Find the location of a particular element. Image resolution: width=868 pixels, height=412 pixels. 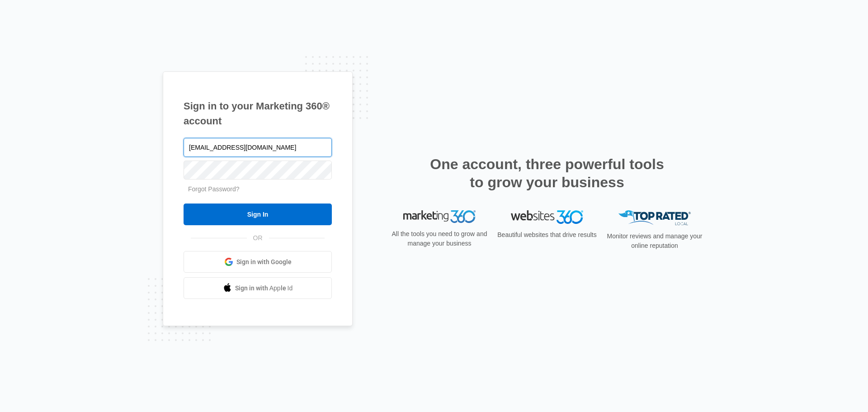

input: Email is located at coordinates (258, 148).